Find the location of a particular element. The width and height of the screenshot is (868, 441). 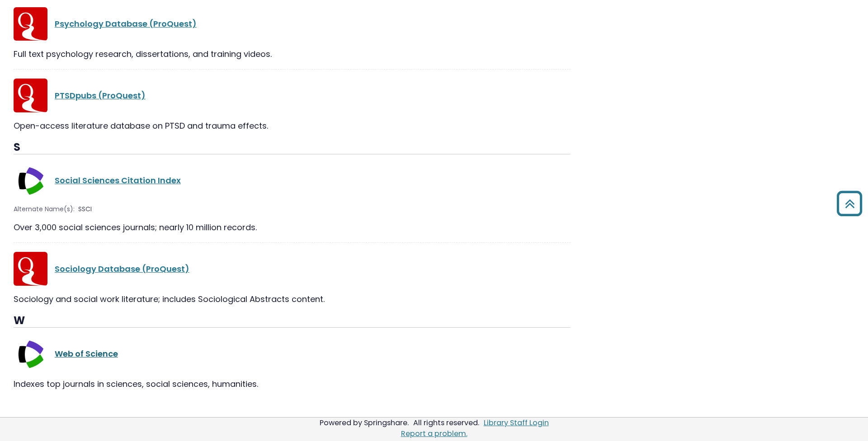

span: Alternate Name(s): is located at coordinates (44, 209).